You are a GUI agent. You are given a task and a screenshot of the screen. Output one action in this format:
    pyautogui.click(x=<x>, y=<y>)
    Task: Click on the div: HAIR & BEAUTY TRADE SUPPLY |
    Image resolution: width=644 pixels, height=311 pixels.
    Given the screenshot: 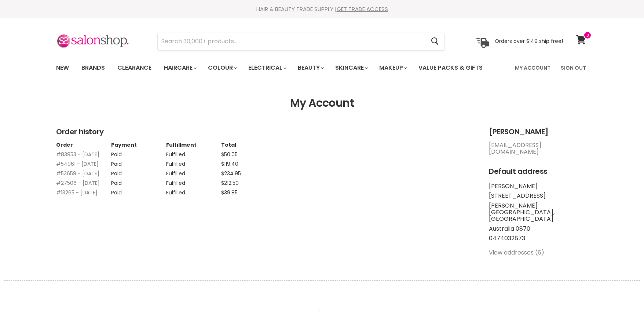 What is the action you would take?
    pyautogui.click(x=322, y=9)
    